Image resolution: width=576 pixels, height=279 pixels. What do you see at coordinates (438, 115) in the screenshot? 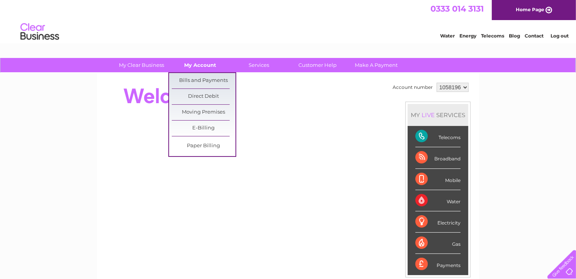
I see `div: MY SERVICES` at bounding box center [438, 115].